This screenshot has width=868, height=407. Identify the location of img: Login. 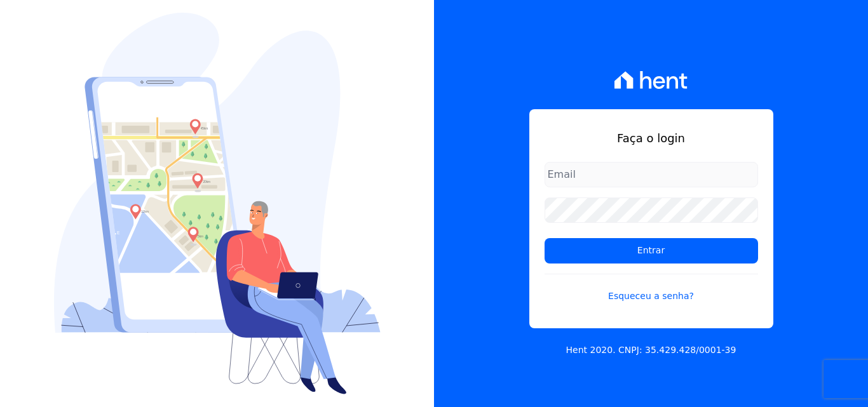
(218, 204).